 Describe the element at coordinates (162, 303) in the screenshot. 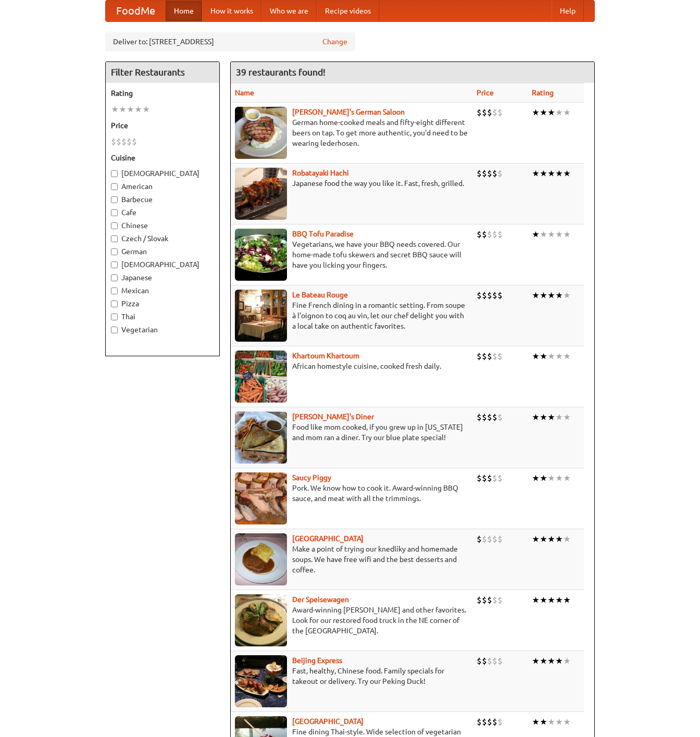

I see `label: Pizza` at that location.